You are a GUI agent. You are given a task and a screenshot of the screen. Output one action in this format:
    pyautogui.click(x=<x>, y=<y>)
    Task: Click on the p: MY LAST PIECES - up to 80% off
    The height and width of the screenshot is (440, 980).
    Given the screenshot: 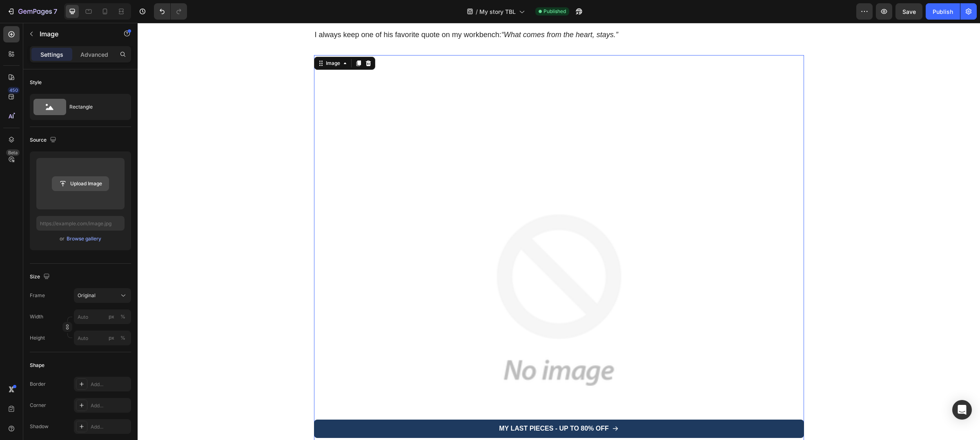 What is the action you would take?
    pyautogui.click(x=416, y=406)
    